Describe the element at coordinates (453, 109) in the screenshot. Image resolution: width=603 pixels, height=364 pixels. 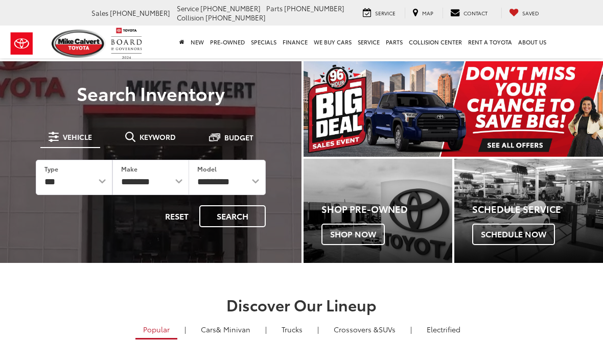
I see `section: Carousel section with vehicle pictures - may contain disclaimers.` at that location.